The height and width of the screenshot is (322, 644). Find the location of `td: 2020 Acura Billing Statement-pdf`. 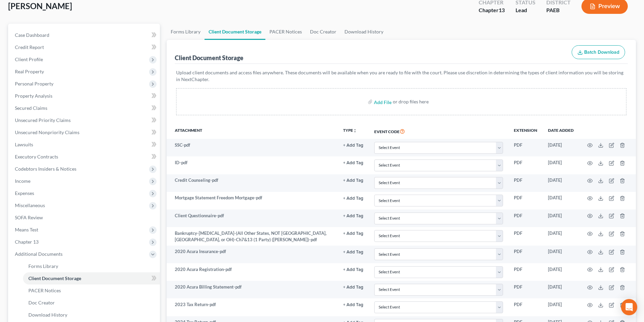

td: 2020 Acura Billing Statement-pdf is located at coordinates (252, 290).